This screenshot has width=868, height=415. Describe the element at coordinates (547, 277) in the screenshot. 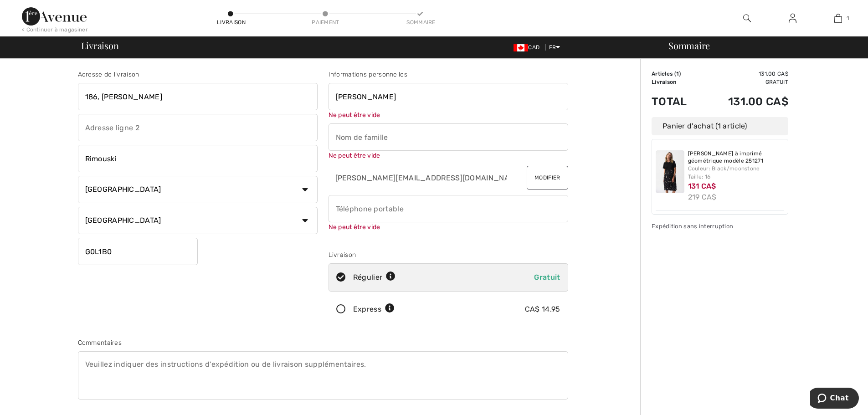

I see `span: Gratuit` at that location.